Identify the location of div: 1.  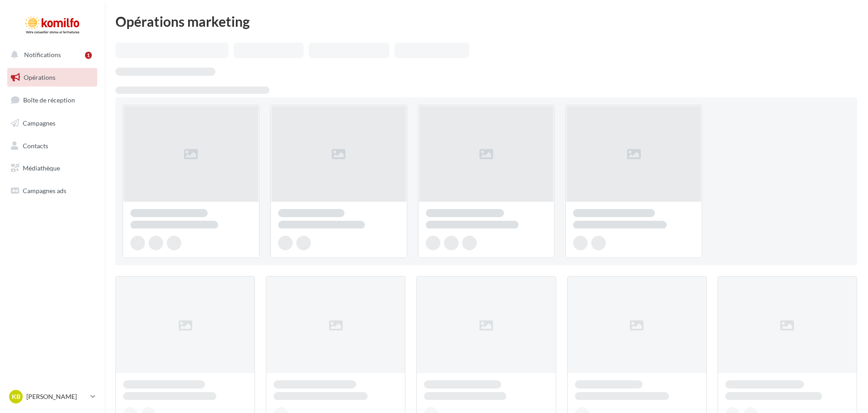
(88, 55).